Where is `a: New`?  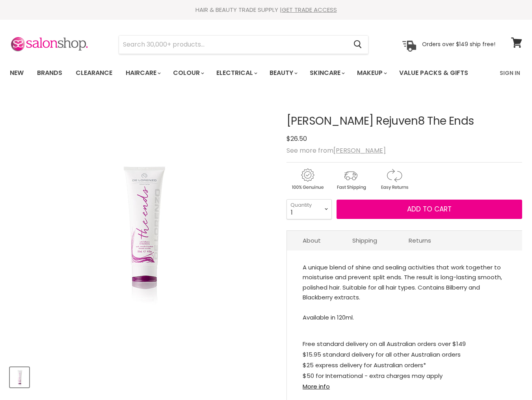
a: New is located at coordinates (16, 73).